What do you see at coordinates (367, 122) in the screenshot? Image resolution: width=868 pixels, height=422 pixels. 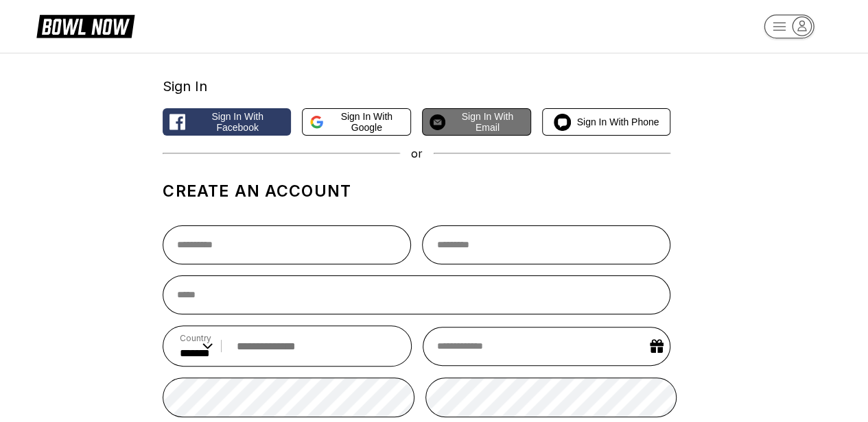 I see `span: Sign in with Google` at bounding box center [367, 122].